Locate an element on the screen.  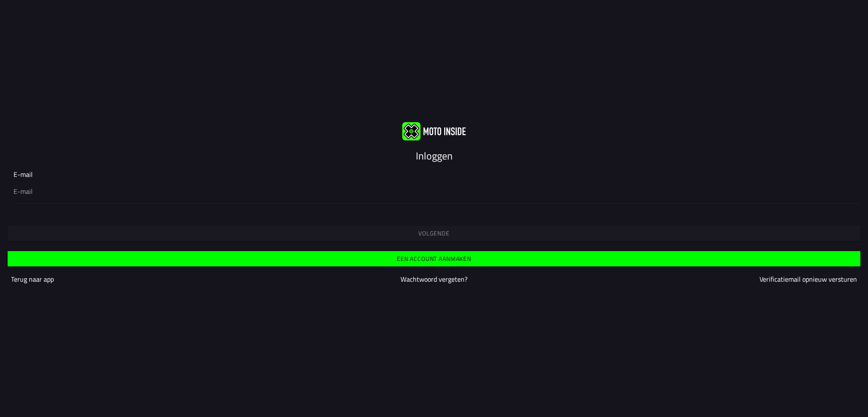
ion-button: Een account aanmaken is located at coordinates (434, 259).